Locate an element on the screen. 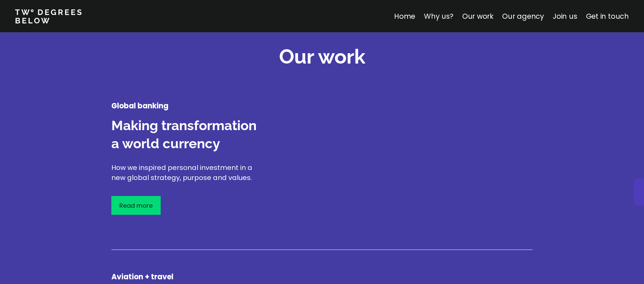 This screenshot has height=284, width=644. h4: Global banking is located at coordinates (189, 106).